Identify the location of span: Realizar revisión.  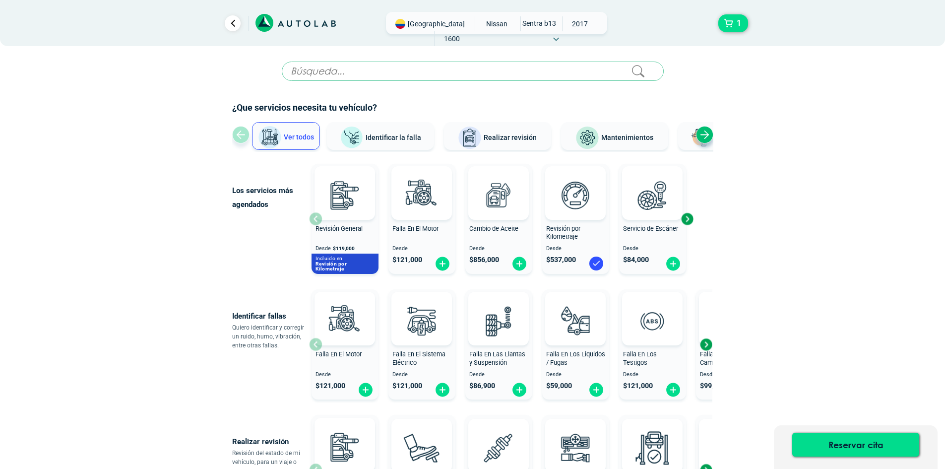
(510, 137).